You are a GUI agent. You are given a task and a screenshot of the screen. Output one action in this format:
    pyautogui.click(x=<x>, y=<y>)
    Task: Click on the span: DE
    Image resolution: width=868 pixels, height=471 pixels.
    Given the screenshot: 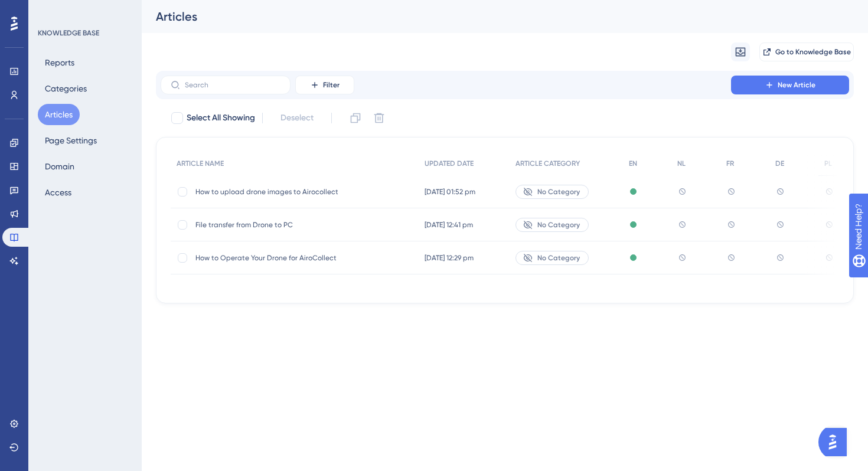 What is the action you would take?
    pyautogui.click(x=779, y=163)
    